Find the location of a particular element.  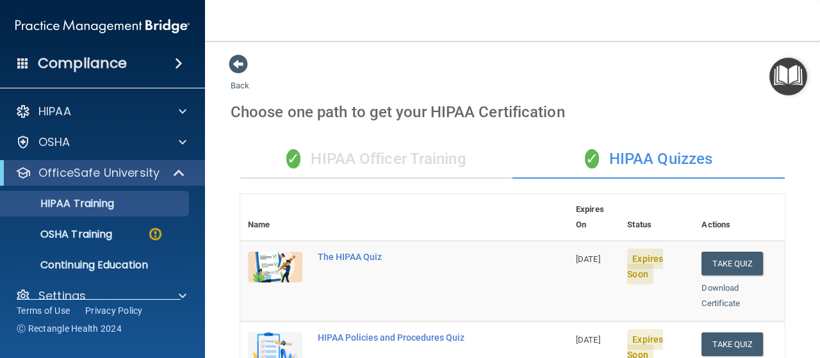

div: The HIPAA Quiz is located at coordinates (411, 257).